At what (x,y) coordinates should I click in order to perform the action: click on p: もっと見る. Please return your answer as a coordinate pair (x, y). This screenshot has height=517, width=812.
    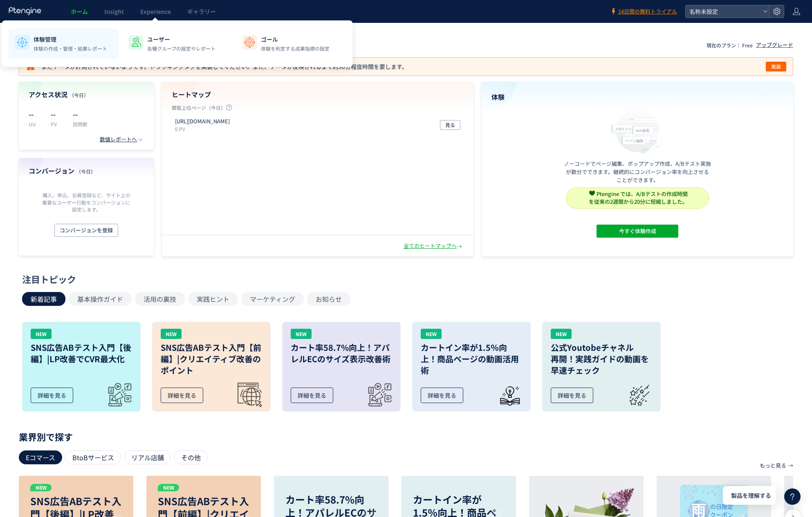
    Looking at the image, I should click on (773, 465).